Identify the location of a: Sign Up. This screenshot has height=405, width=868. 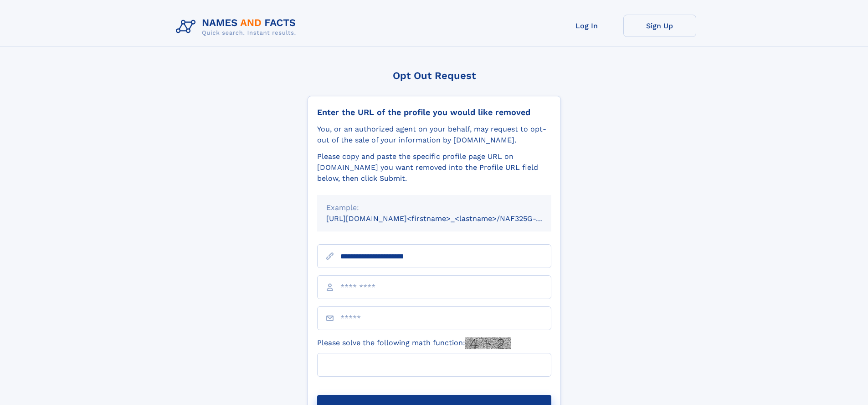
(660, 26).